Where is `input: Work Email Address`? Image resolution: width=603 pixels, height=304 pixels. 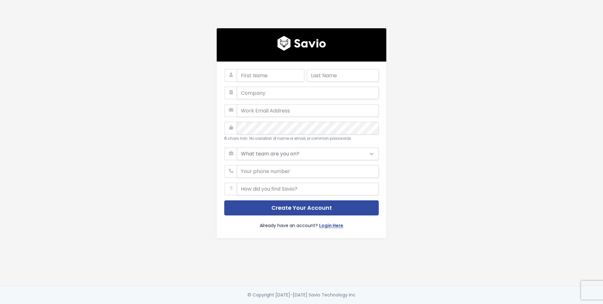 input: Work Email Address is located at coordinates (308, 110).